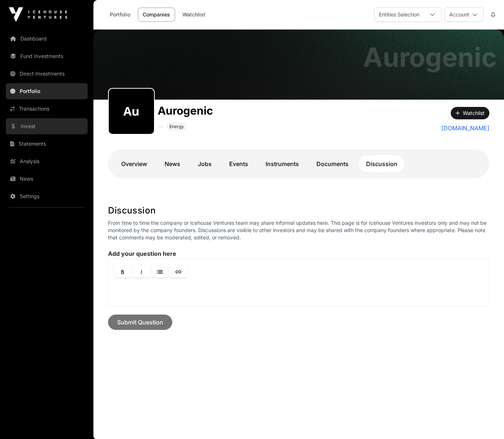  What do you see at coordinates (333, 164) in the screenshot?
I see `a: Documents` at bounding box center [333, 164].